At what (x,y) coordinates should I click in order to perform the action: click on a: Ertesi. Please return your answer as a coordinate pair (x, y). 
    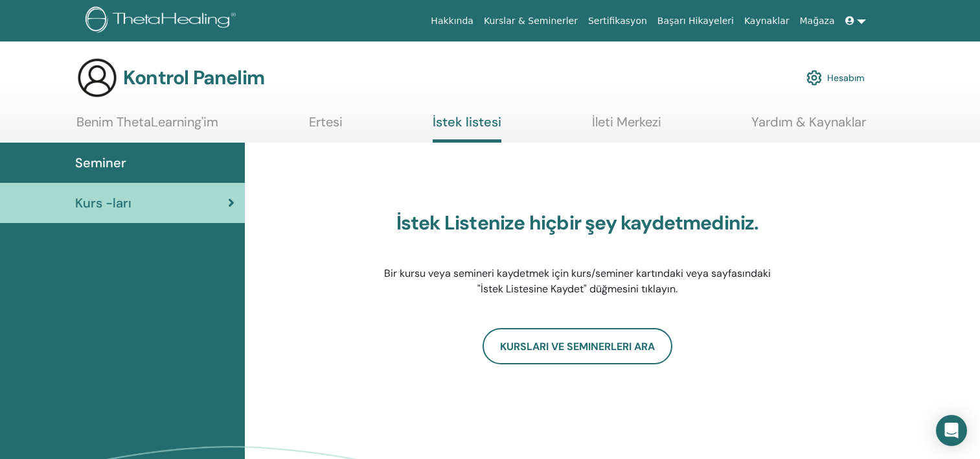
    Looking at the image, I should click on (326, 126).